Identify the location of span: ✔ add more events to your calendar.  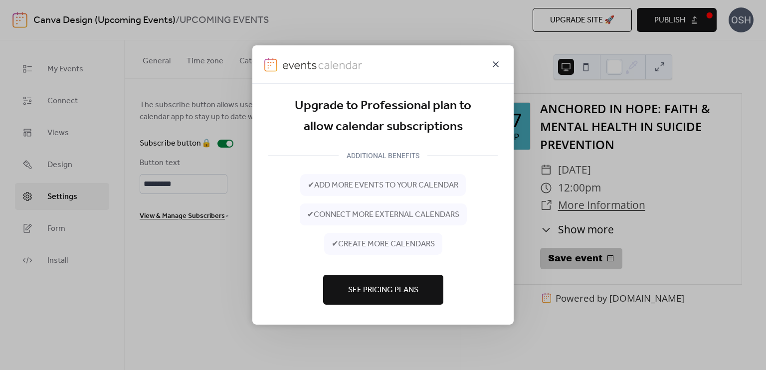
(383, 186).